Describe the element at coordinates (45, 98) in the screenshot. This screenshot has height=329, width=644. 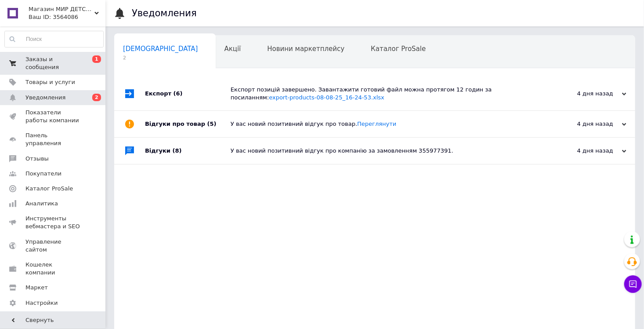
I see `span: Уведомления` at that location.